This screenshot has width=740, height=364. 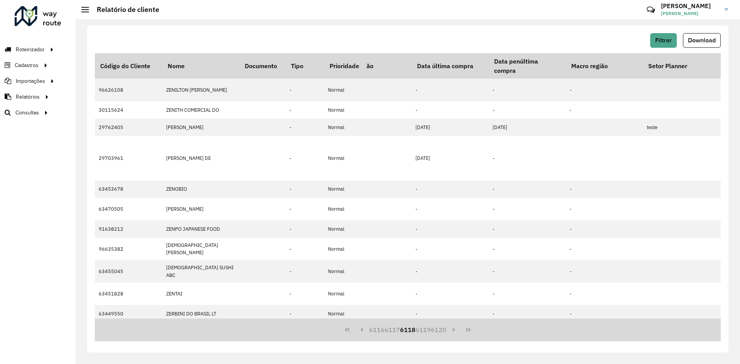 What do you see at coordinates (128, 189) in the screenshot?
I see `td: 63453678` at bounding box center [128, 189].